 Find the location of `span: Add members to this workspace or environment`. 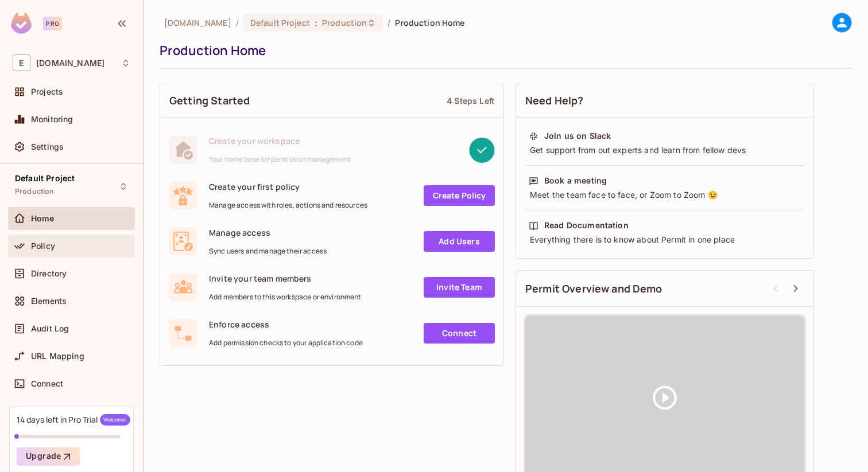

span: Add members to this workspace or environment is located at coordinates (286, 297).